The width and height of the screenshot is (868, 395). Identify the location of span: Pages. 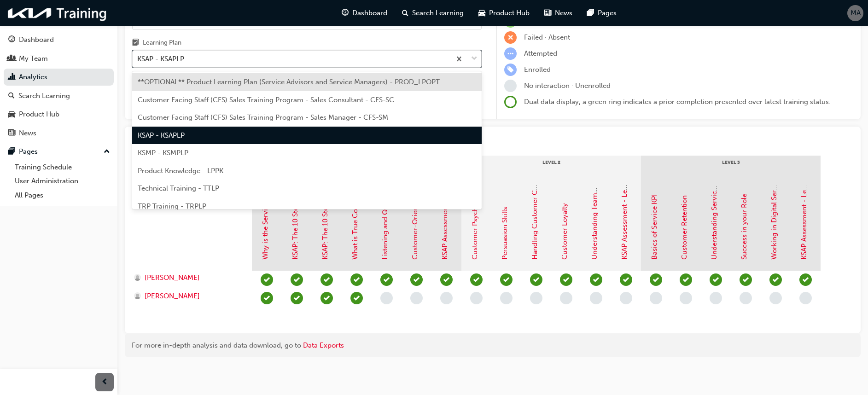
(607, 13).